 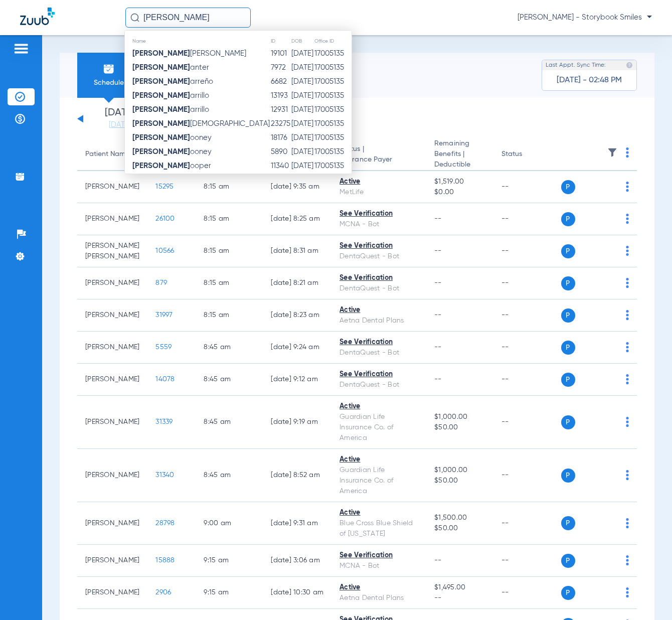 I want to click on span: 31340, so click(x=165, y=475).